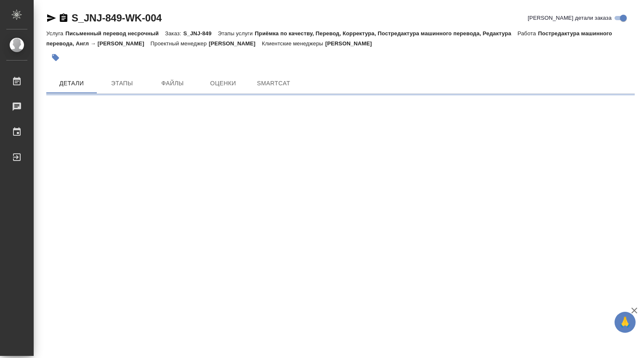 The image size is (644, 358). Describe the element at coordinates (274, 83) in the screenshot. I see `span: SmartCat` at that location.